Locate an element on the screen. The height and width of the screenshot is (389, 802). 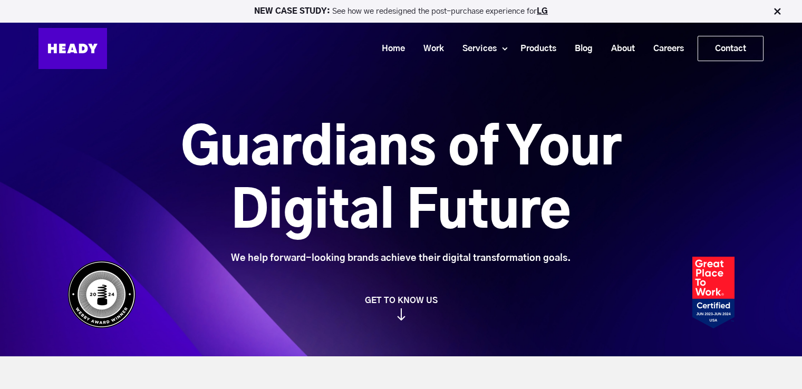
a: Work is located at coordinates (430, 48).